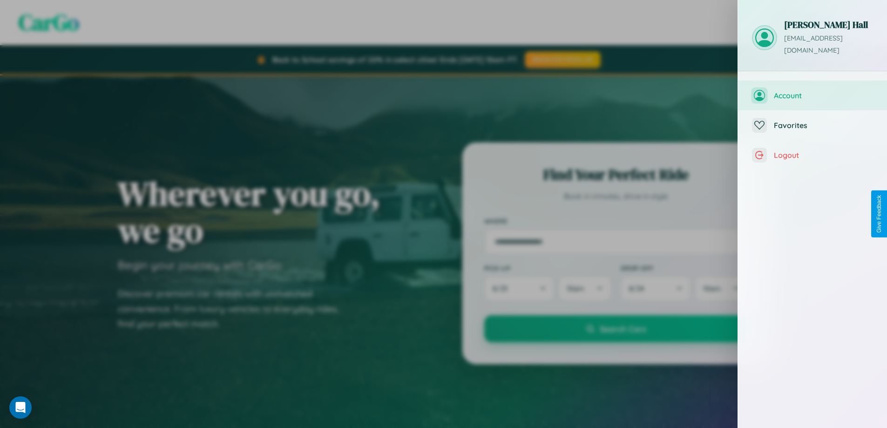  What do you see at coordinates (823, 95) in the screenshot?
I see `span: Account` at bounding box center [823, 95].